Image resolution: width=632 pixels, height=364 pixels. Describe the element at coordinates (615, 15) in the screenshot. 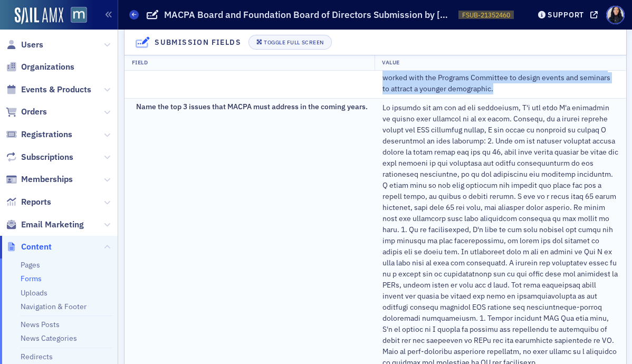

I see `span: Profile` at that location.